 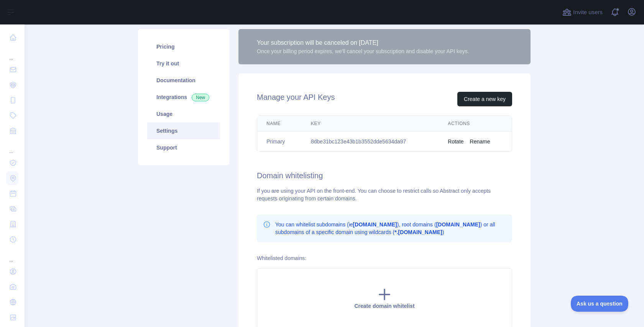 What do you see at coordinates (582, 13) in the screenshot?
I see `button: Invite users` at bounding box center [582, 13].